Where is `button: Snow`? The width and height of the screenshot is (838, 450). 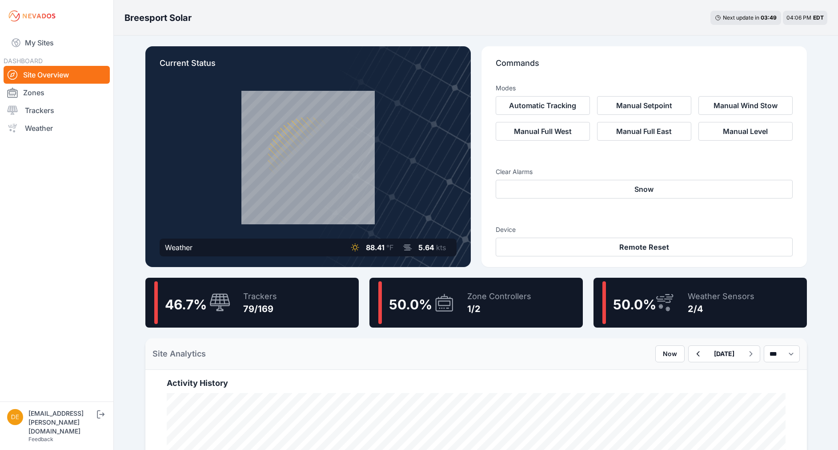
button: Snow is located at coordinates (644, 189).